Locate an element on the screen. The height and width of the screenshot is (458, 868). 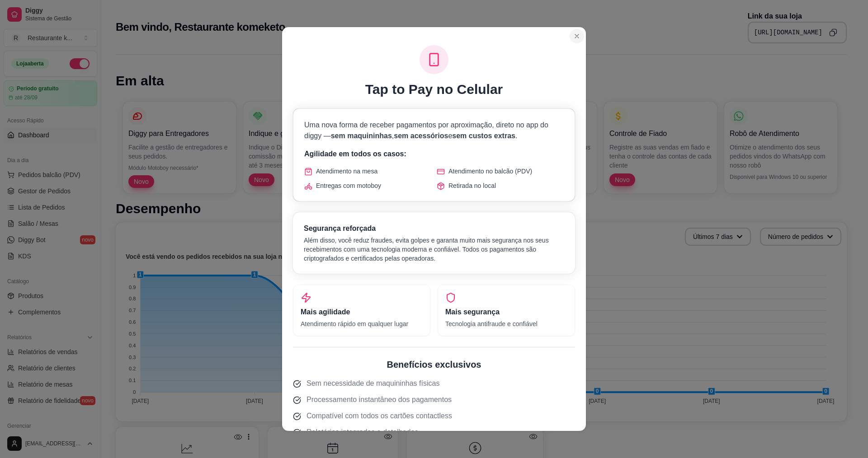
span: sem acessórios is located at coordinates (421, 135).